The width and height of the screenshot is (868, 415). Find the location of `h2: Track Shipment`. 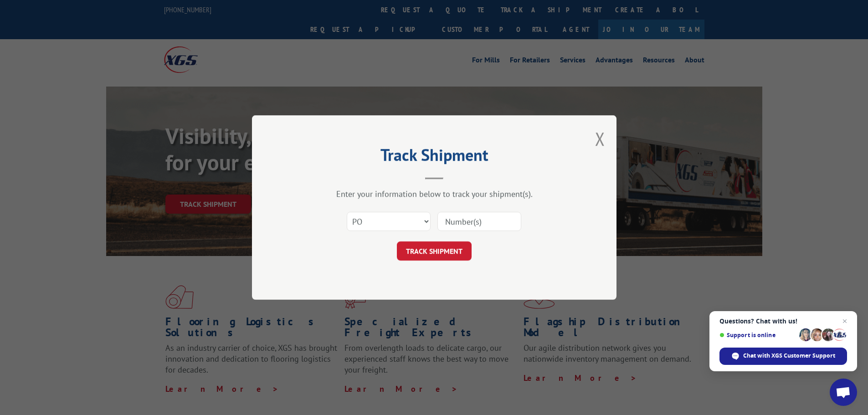

h2: Track Shipment is located at coordinates (435, 157).